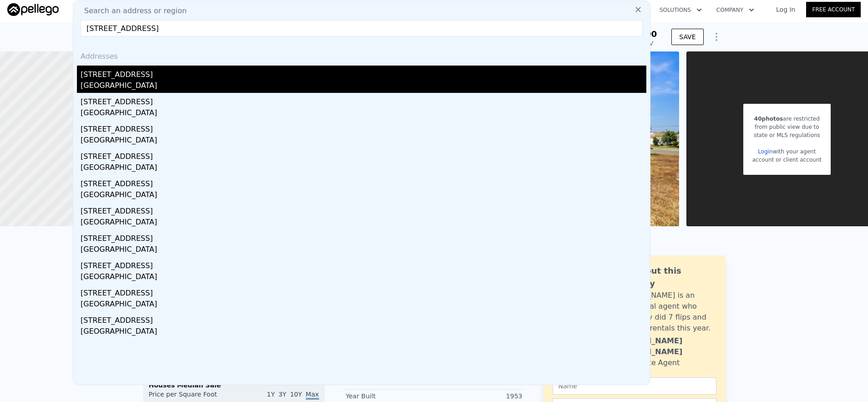 The width and height of the screenshot is (868, 402). I want to click on span: 1Y, so click(270, 394).